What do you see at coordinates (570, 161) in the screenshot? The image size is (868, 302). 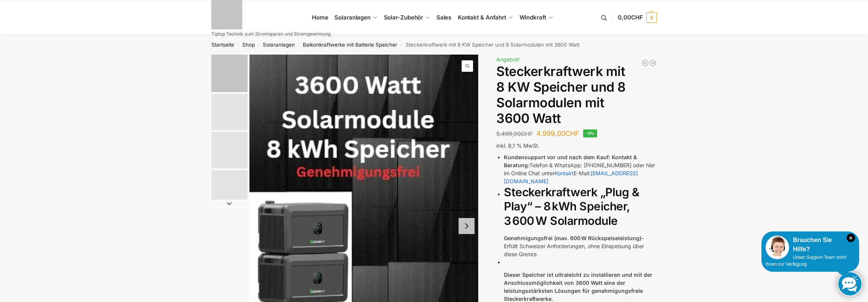 I see `strong: Kontakt & Beratung:` at bounding box center [570, 161].